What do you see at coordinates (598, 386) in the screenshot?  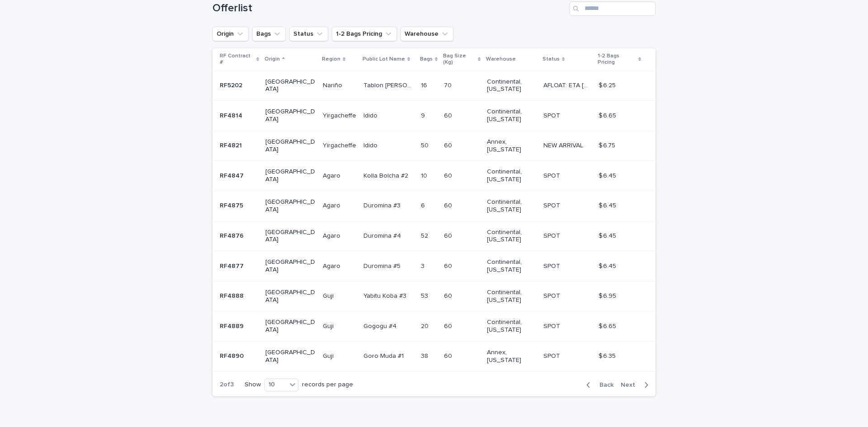 I see `button: Back` at bounding box center [598, 386].